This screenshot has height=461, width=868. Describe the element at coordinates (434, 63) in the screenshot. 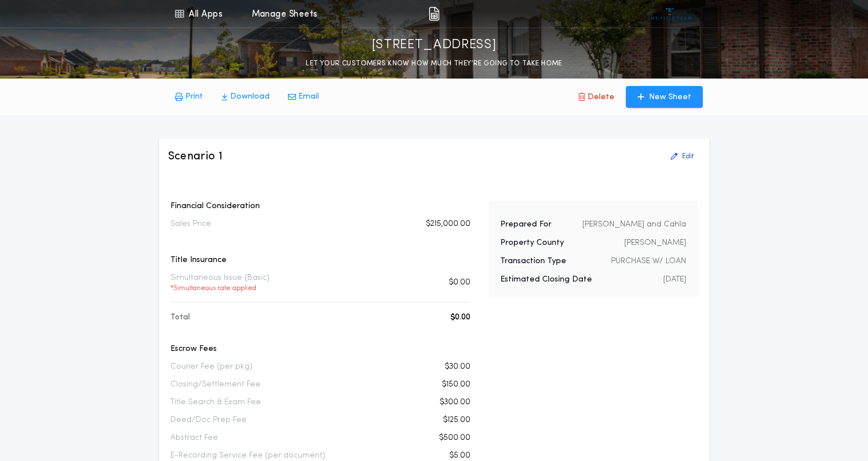

I see `p: LET YOUR CUSTOMERS KNOW HOW MUCH THEY’RE GOING TO TAKE HOME` at that location.